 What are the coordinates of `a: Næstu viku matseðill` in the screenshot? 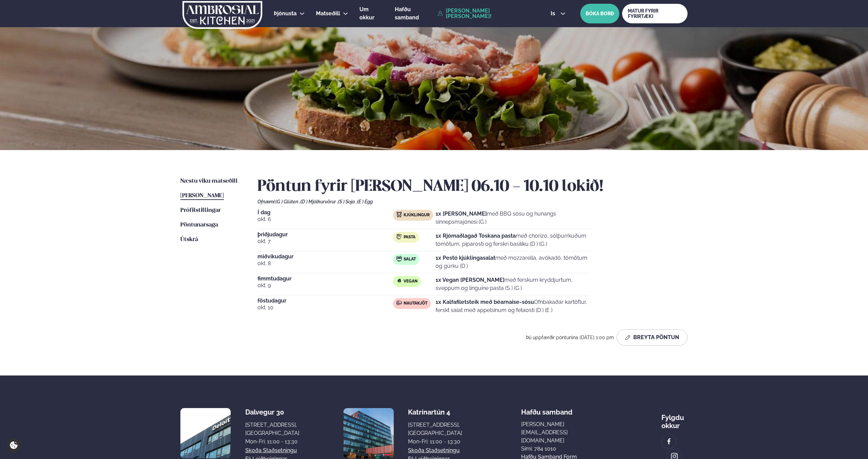 It's located at (209, 181).